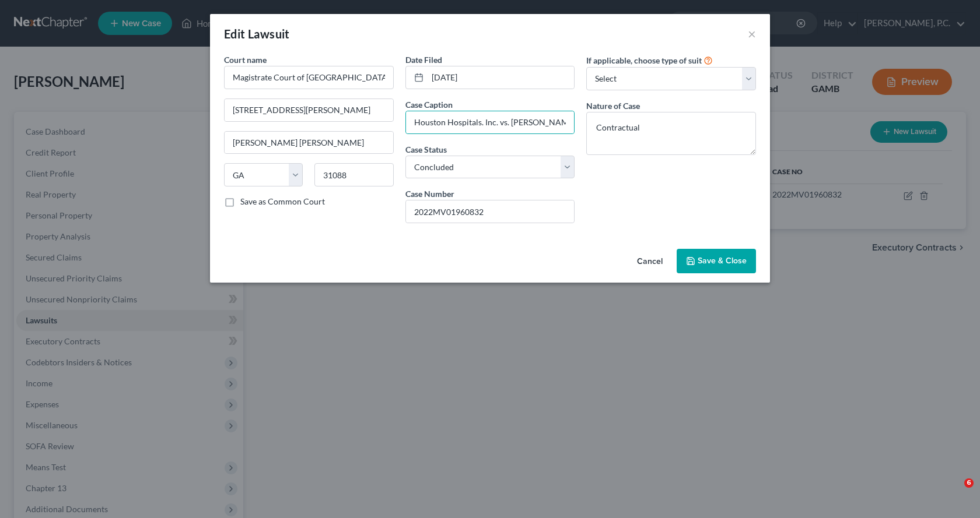  What do you see at coordinates (429, 104) in the screenshot?
I see `label: Case Caption` at bounding box center [429, 104].